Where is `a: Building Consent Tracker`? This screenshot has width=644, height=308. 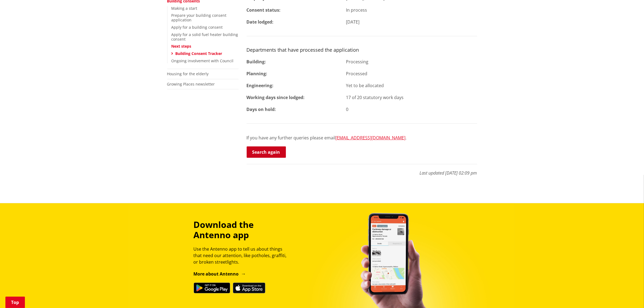
a: Building Consent Tracker is located at coordinates (199, 54).